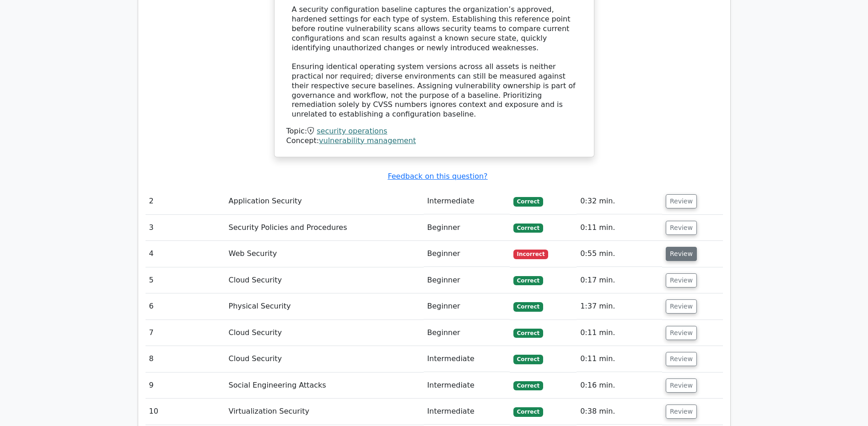 The image size is (868, 426). Describe the element at coordinates (185, 254) in the screenshot. I see `td: 4` at that location.